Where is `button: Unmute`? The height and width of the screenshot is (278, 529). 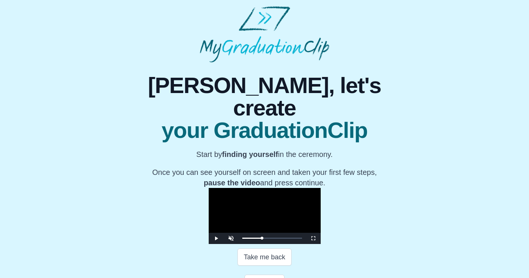 button: Unmute is located at coordinates (231, 238).